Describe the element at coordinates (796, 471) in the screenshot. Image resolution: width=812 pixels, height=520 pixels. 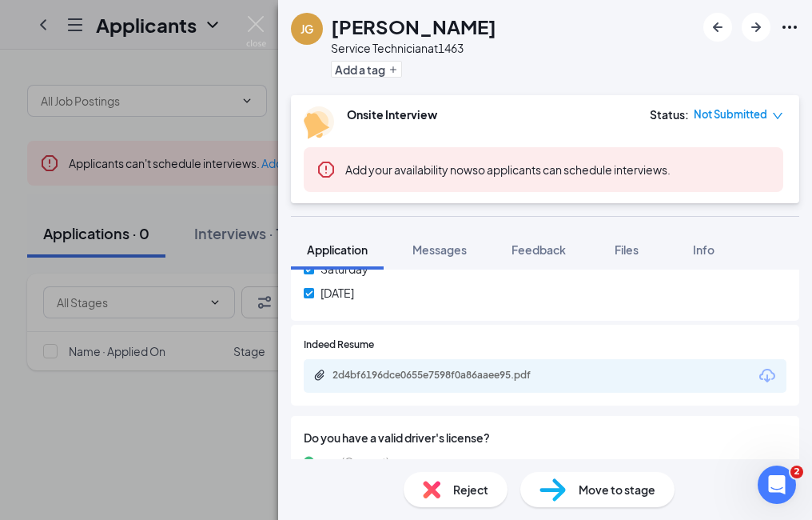
I see `span: 2` at that location.